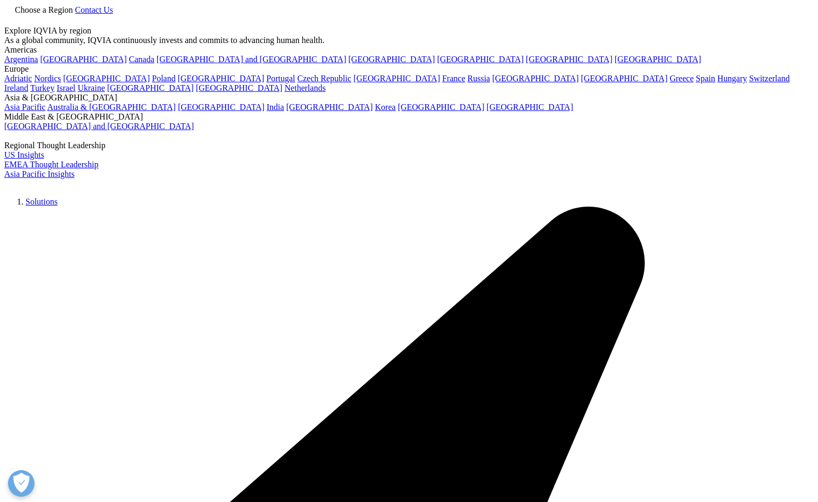 This screenshot has width=818, height=502. Describe the element at coordinates (21, 483) in the screenshot. I see `button: Open Preferences` at that location.